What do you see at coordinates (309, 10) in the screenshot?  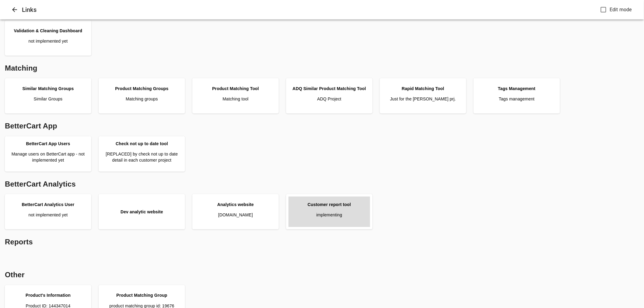 I see `h6: Links` at bounding box center [309, 10].